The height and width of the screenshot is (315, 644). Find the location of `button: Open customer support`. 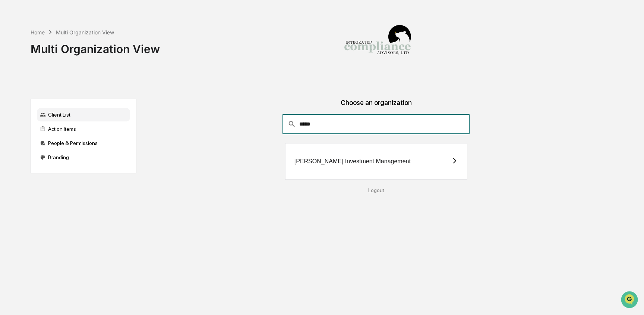

button: Open customer support is located at coordinates (10, 10).